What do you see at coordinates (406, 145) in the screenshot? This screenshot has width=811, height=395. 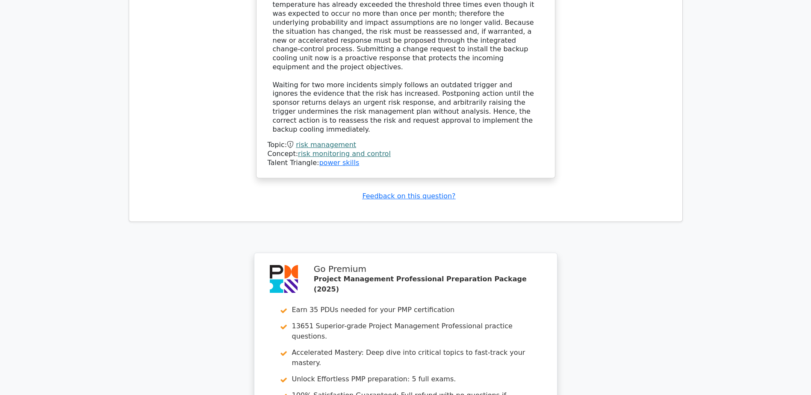 I see `div: Topic:` at bounding box center [406, 145].